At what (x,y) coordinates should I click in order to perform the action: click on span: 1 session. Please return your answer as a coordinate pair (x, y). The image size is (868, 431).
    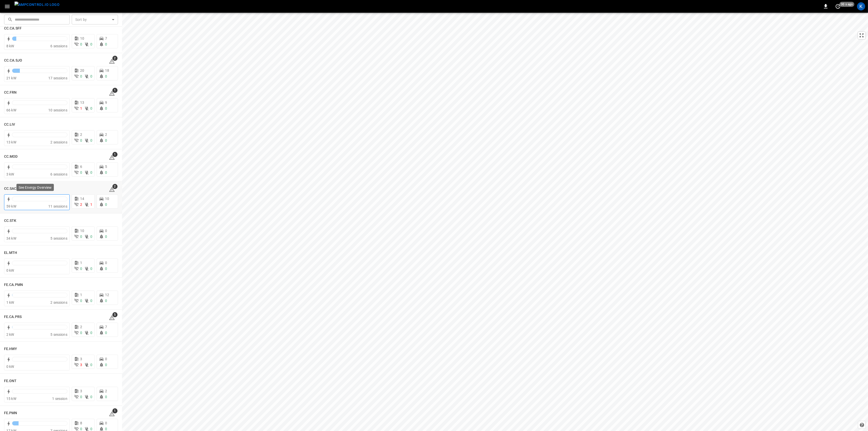
    Looking at the image, I should click on (60, 399).